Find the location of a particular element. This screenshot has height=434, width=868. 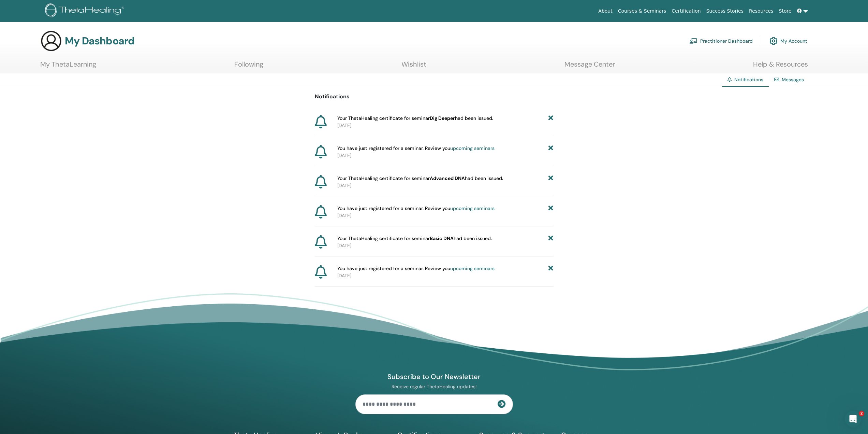

a: Resources is located at coordinates (762, 11).